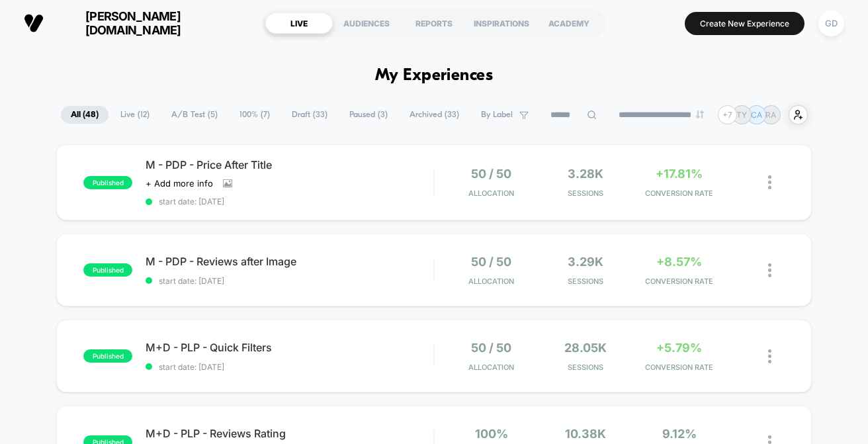 The image size is (868, 444). I want to click on span: 3.29k, so click(585, 261).